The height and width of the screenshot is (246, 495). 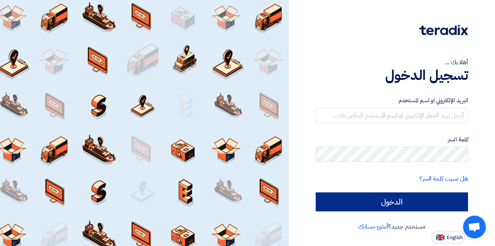 What do you see at coordinates (392, 139) in the screenshot?
I see `label: كلمة السر` at bounding box center [392, 139].